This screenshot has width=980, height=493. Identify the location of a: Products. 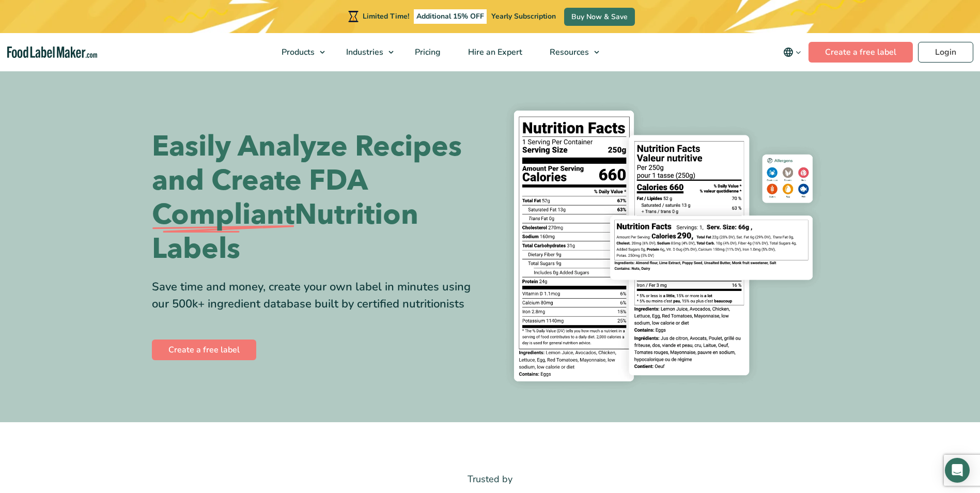
(299, 52).